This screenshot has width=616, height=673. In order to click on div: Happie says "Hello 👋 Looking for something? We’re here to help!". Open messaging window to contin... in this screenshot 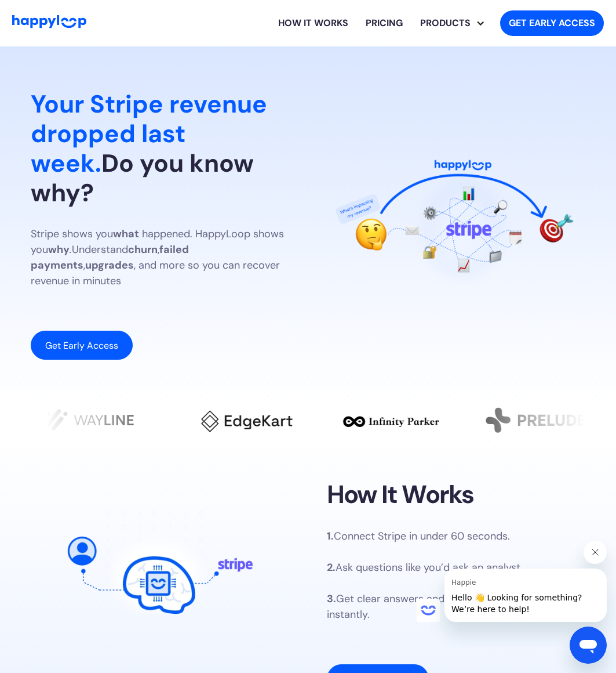, I will do `click(512, 581)`.